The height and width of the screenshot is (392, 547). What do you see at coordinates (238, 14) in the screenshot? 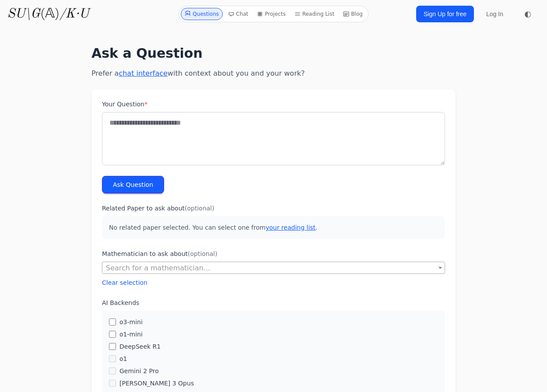
I see `a: Chat` at bounding box center [238, 14].